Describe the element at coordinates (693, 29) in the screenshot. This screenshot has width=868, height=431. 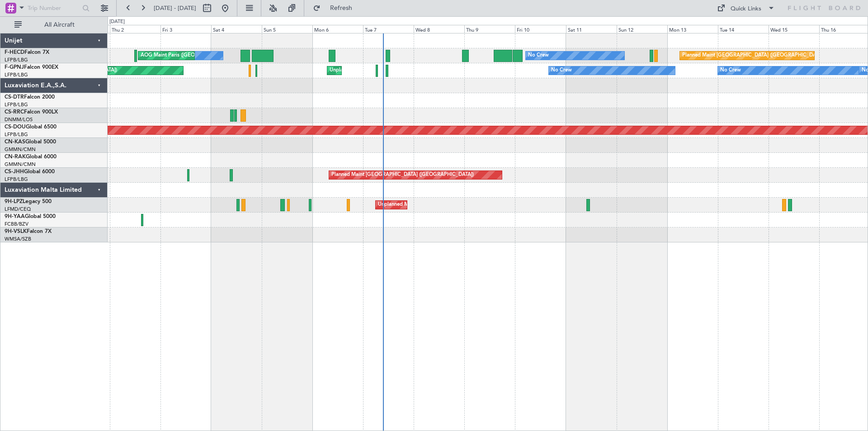
I see `div: Mon 13` at that location.